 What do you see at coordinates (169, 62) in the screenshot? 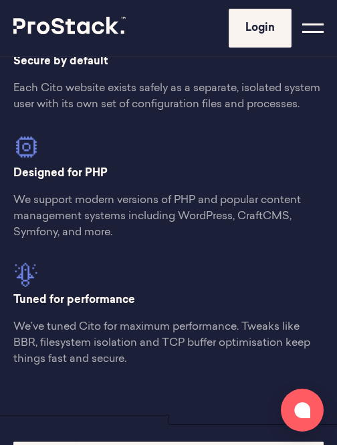
I see `p: Secure by default` at bounding box center [169, 62].